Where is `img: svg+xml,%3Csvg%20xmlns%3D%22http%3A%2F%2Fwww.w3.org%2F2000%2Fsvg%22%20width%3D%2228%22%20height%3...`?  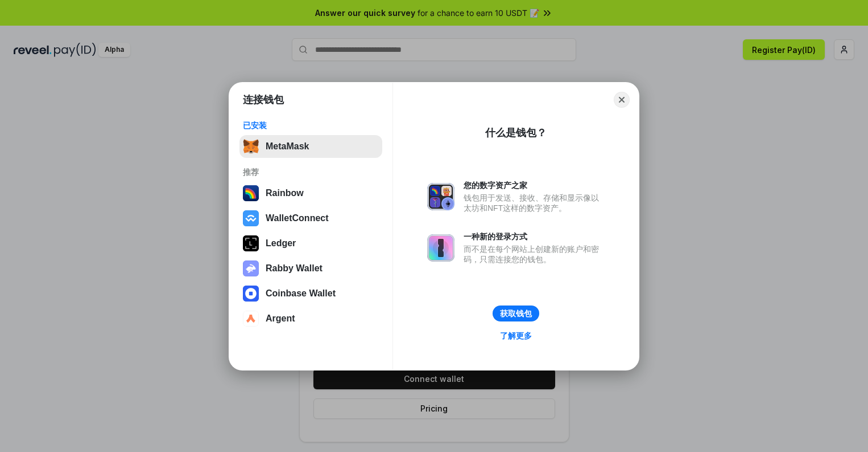 img: svg+xml,%3Csvg%20xmlns%3D%22http%3A%2F%2Fwww.w3.org%2F2000%2Fsvg%22%20width%3D%2228%22%20height%3... is located at coordinates (251, 244).